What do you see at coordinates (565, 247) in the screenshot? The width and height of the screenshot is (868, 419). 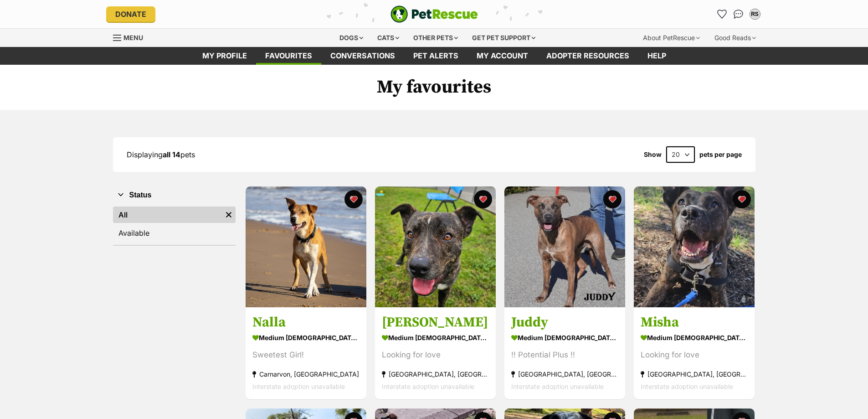 I see `img: Juddy` at bounding box center [565, 247].